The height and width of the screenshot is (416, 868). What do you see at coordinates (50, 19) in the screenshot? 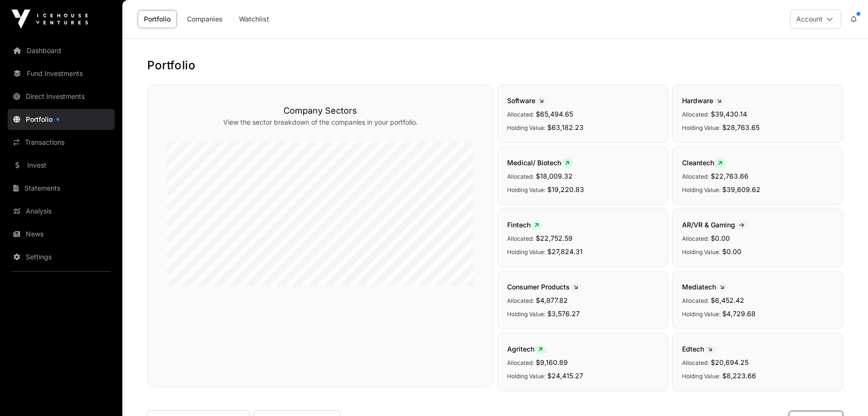
I see `img: Icehouse Ventures Logo` at bounding box center [50, 19].